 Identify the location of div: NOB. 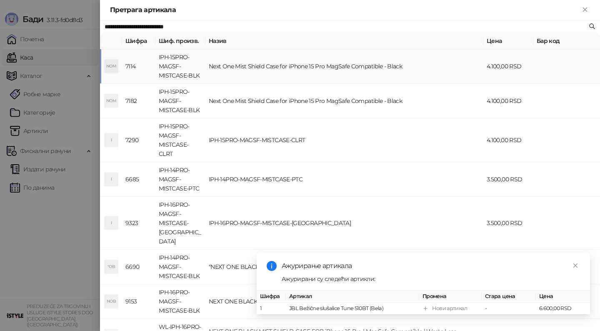
(111, 301).